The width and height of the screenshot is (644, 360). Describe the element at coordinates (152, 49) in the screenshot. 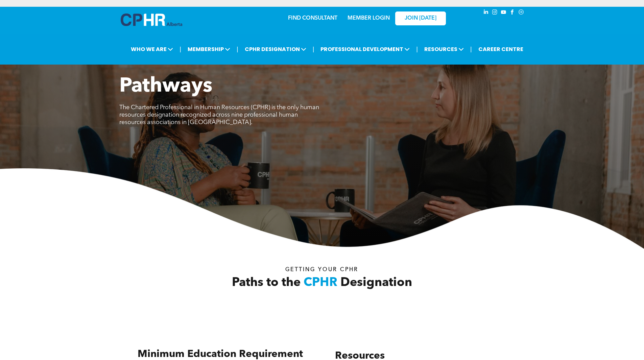

I see `span: WHO WE ARE` at that location.